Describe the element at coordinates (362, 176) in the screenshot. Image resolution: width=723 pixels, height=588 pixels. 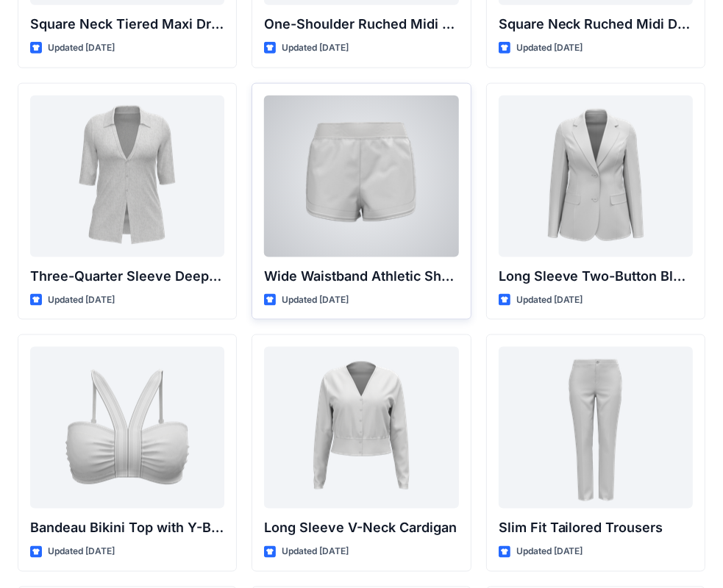
I see `a: Wide Waistband Athletic Shorts` at that location.